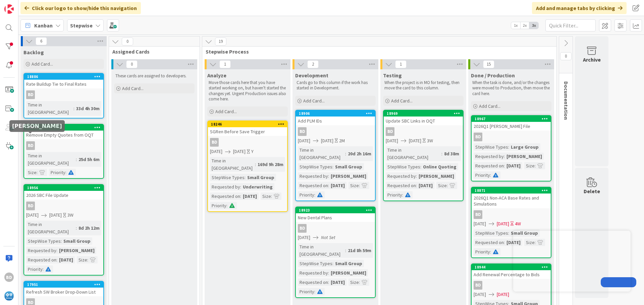 The image size is (644, 305). What do you see at coordinates (592, 191) in the screenshot?
I see `div: Delete` at bounding box center [592, 191].